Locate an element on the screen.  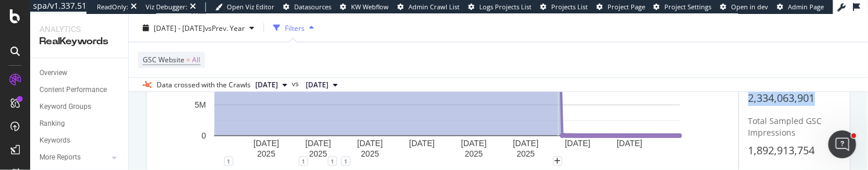
a: Keyword Groups is located at coordinates (80, 106).